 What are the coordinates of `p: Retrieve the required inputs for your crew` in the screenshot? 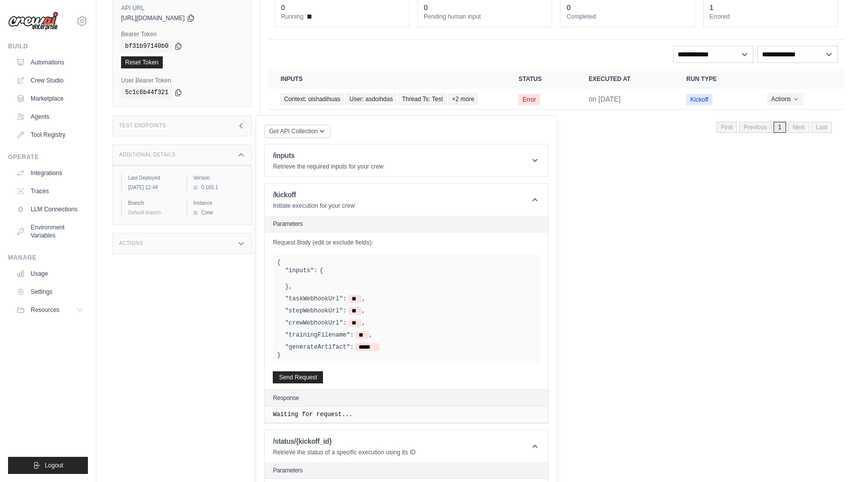 It's located at (328, 167).